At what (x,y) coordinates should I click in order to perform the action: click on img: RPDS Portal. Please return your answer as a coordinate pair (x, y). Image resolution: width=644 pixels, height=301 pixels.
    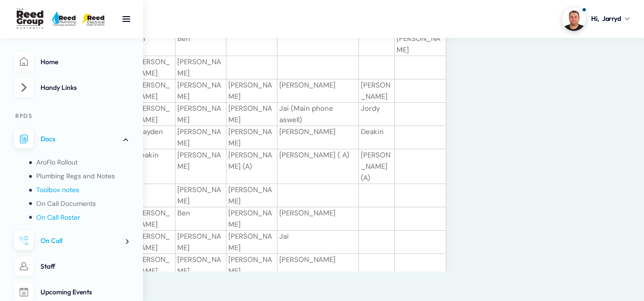
    Looking at the image, I should click on (62, 19).